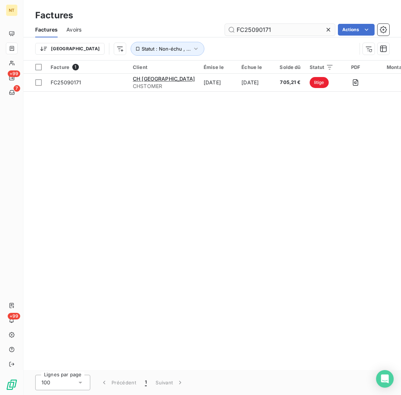 This screenshot has width=401, height=395. I want to click on div: Émise le, so click(218, 67).